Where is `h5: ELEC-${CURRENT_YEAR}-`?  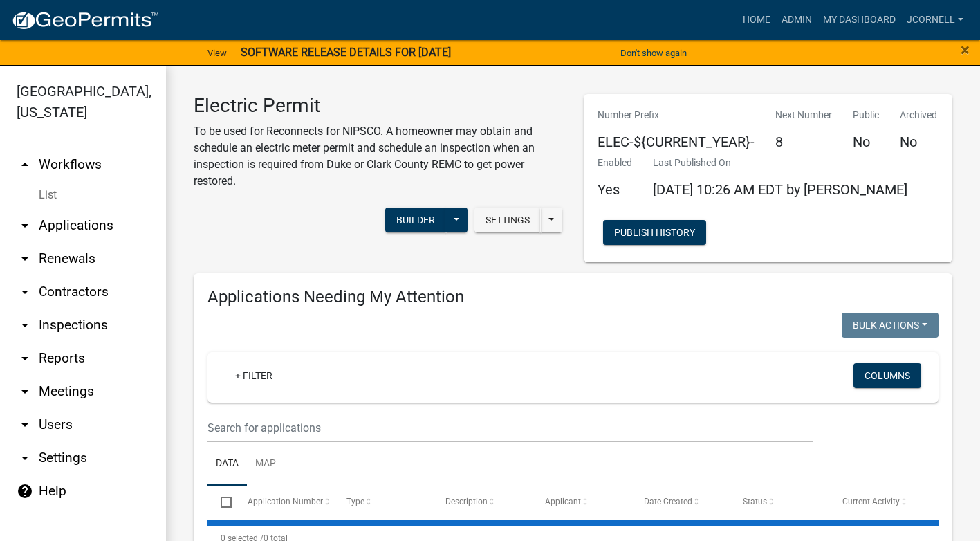 h5: ELEC-${CURRENT_YEAR}- is located at coordinates (675, 142).